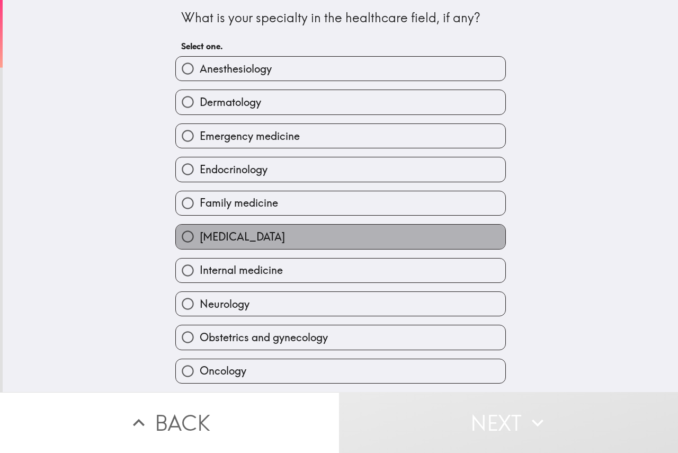  I want to click on button: Obstetrics and gynecology, so click(341, 337).